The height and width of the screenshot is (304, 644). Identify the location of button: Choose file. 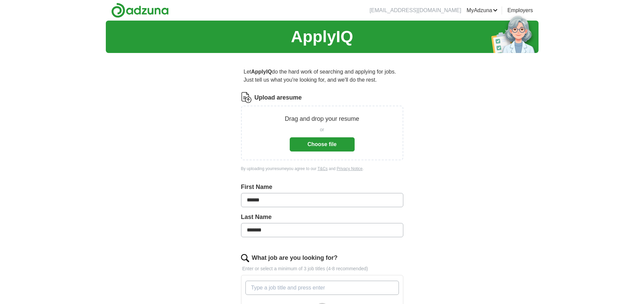
(322, 145).